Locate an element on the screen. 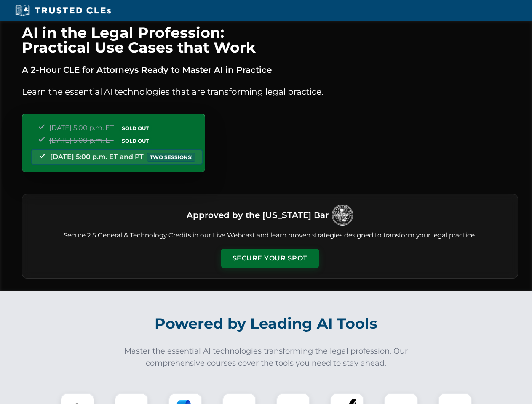  button: Secure Your Spot is located at coordinates (270, 258).